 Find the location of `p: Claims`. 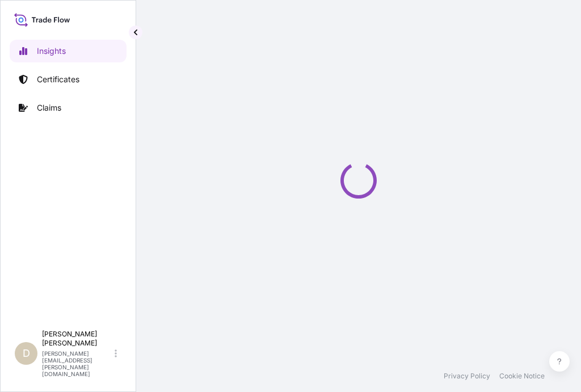

p: Claims is located at coordinates (49, 108).